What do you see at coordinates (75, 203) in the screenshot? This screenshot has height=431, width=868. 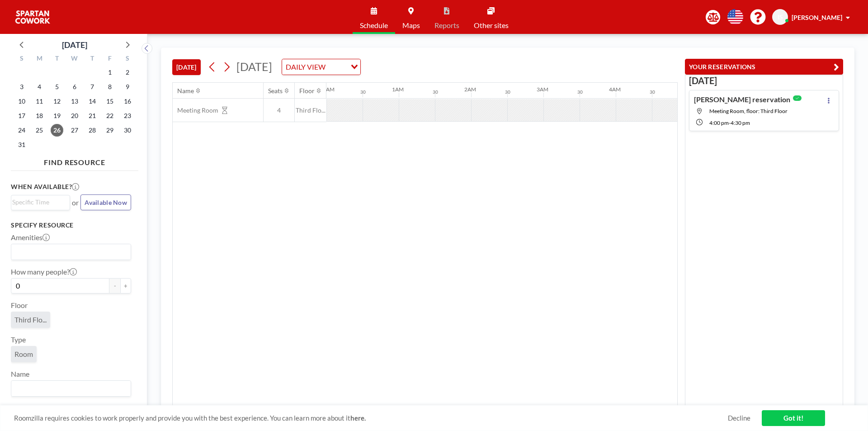 I see `span: or` at bounding box center [75, 203].